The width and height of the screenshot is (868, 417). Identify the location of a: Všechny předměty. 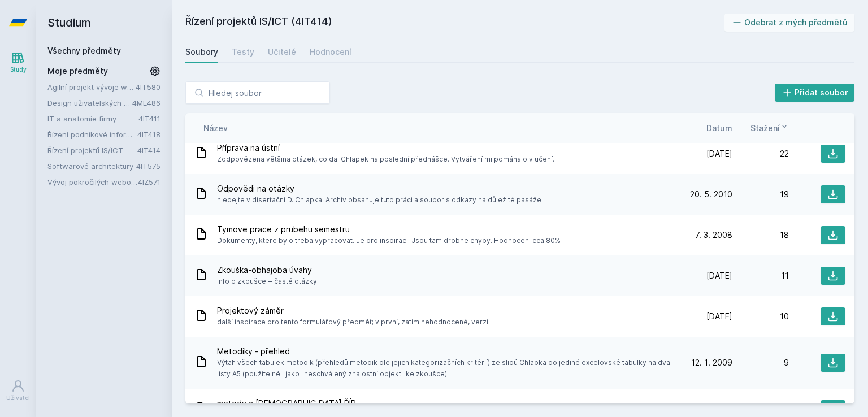
(84, 50).